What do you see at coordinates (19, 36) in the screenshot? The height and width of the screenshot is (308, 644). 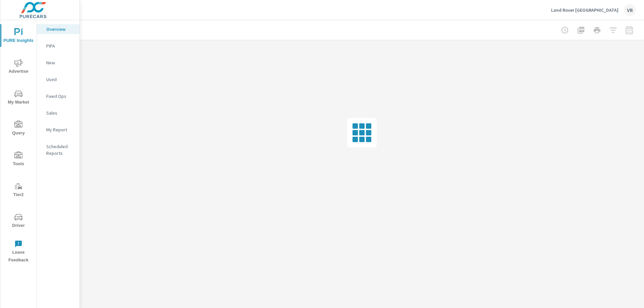 I see `span: PURE Insights` at bounding box center [19, 36].